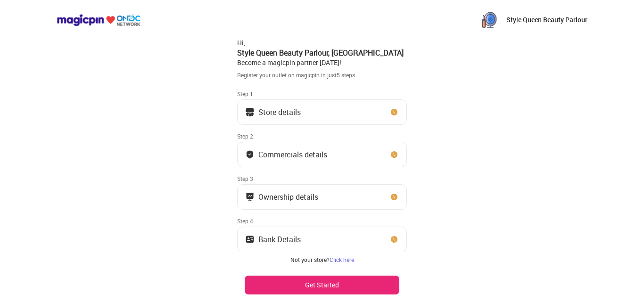 Image resolution: width=644 pixels, height=302 pixels. Describe the element at coordinates (250, 112) in the screenshot. I see `img: storeIcon.9b1f7264.svg` at that location.